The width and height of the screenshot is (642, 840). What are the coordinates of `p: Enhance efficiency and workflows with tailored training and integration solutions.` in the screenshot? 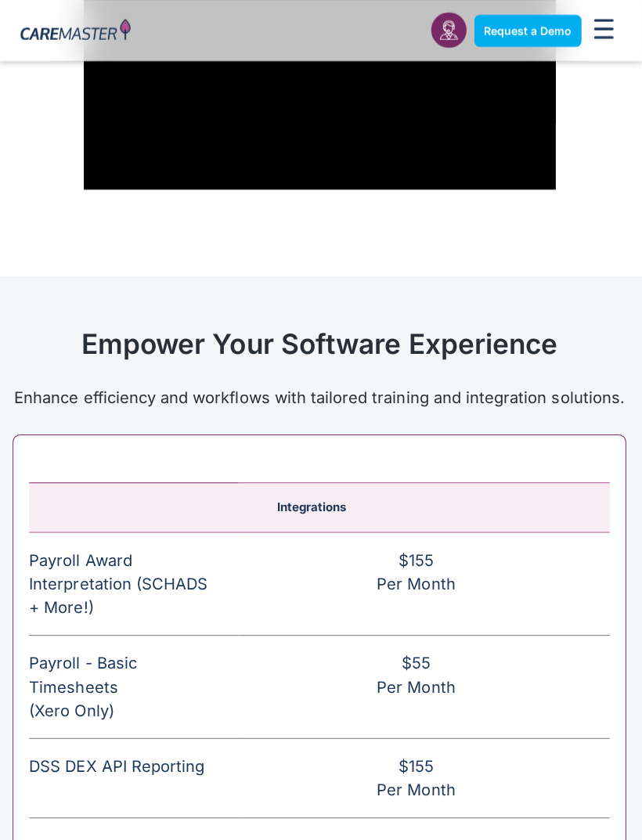 It's located at (321, 395).